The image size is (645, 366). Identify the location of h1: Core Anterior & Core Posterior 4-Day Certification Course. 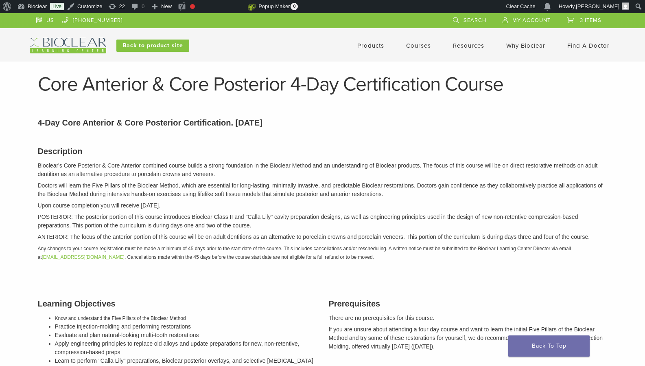
(323, 84).